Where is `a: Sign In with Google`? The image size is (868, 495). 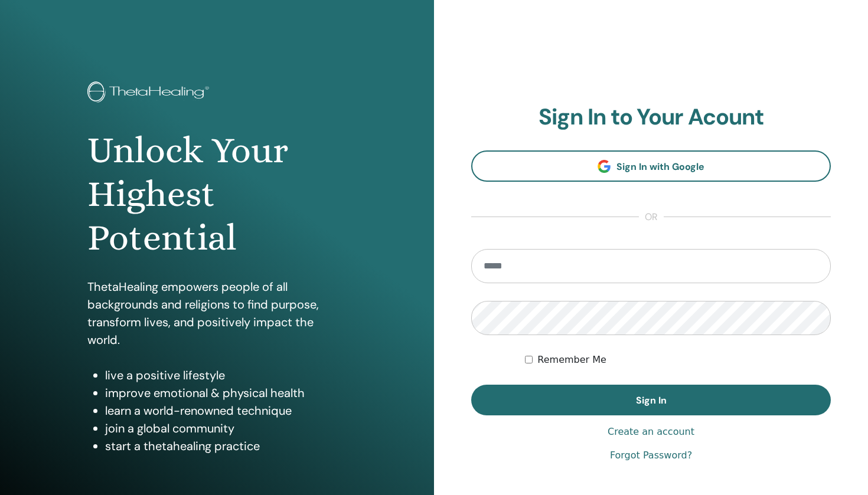 a: Sign In with Google is located at coordinates (651, 166).